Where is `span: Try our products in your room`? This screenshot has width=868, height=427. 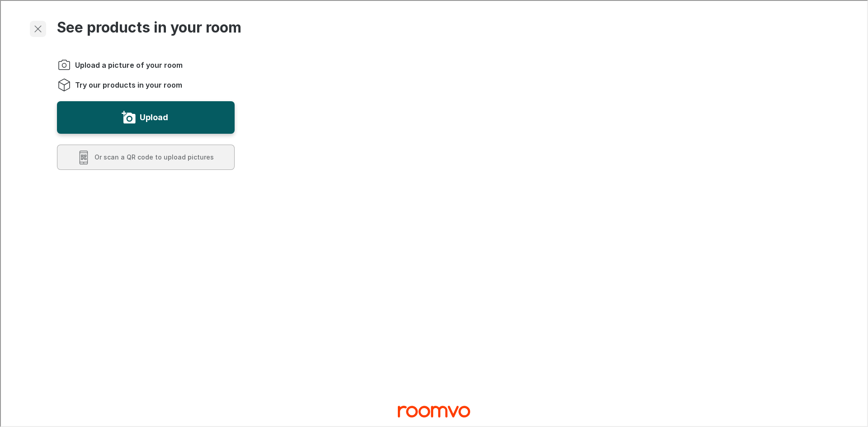 span: Try our products in your room is located at coordinates (127, 84).